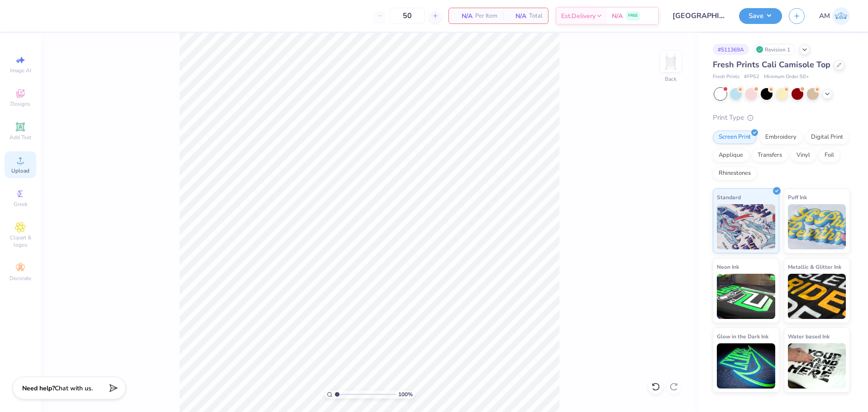  I want to click on span: Image AI, so click(21, 70).